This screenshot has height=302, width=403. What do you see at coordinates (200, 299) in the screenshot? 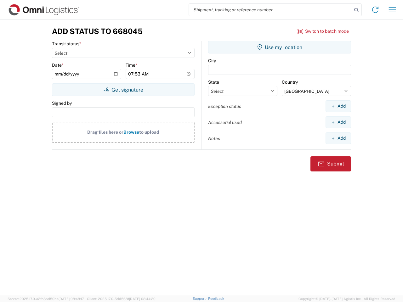
I see `a: Support` at bounding box center [200, 299].